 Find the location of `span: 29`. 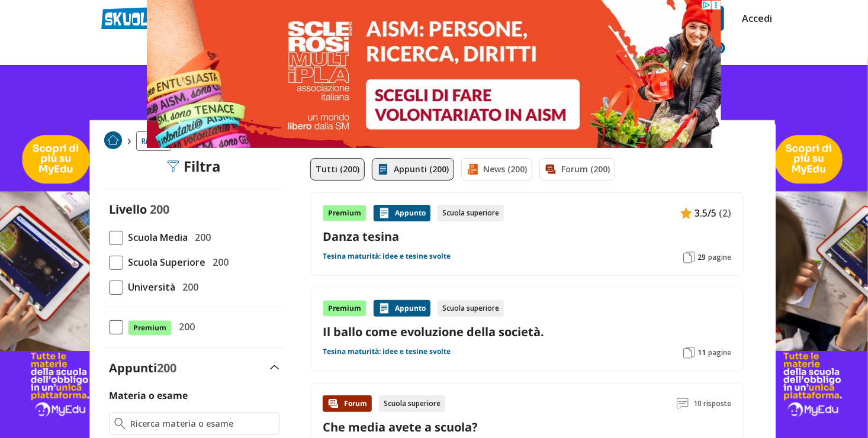

span: 29 is located at coordinates (701, 257).